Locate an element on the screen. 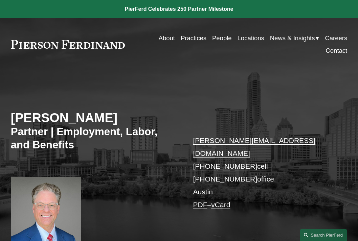 This screenshot has height=241, width=358. p: cell office Austin – is located at coordinates (263, 173).